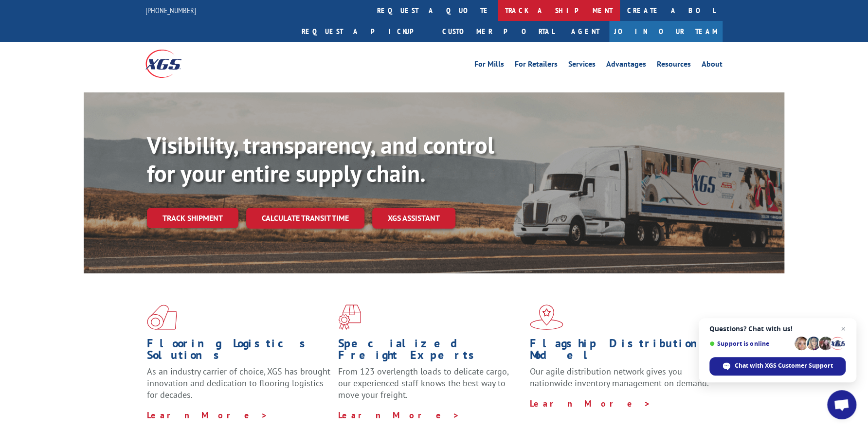  I want to click on a: Join Our Team, so click(665, 31).